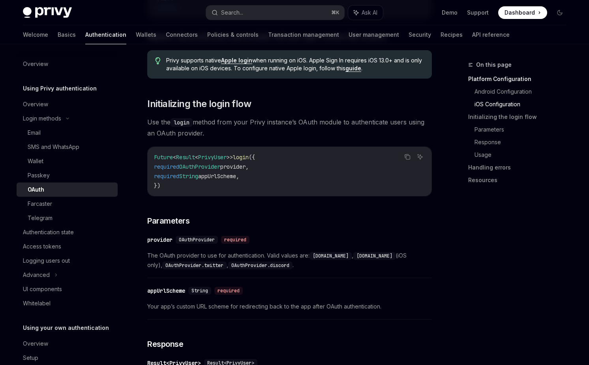 Image resolution: width=589 pixels, height=365 pixels. I want to click on a: Initializing the login flow, so click(521, 117).